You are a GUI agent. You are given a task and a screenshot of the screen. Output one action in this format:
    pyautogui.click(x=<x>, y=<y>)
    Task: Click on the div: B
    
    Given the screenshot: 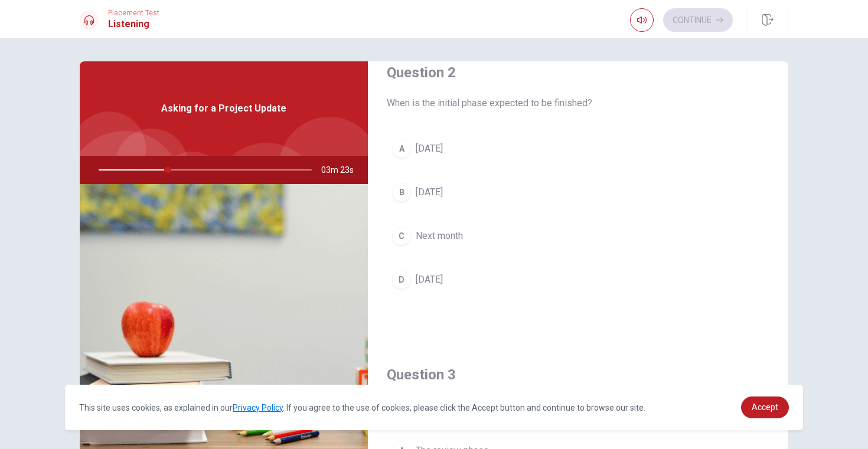 What is the action you would take?
    pyautogui.click(x=401, y=193)
    